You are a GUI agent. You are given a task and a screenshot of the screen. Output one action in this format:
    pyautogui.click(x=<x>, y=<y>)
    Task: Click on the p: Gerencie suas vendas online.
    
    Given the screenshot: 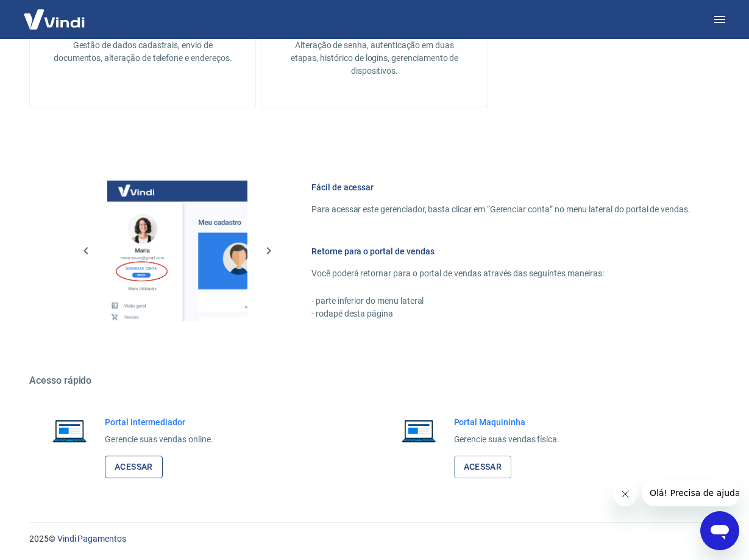 What is the action you would take?
    pyautogui.click(x=159, y=439)
    